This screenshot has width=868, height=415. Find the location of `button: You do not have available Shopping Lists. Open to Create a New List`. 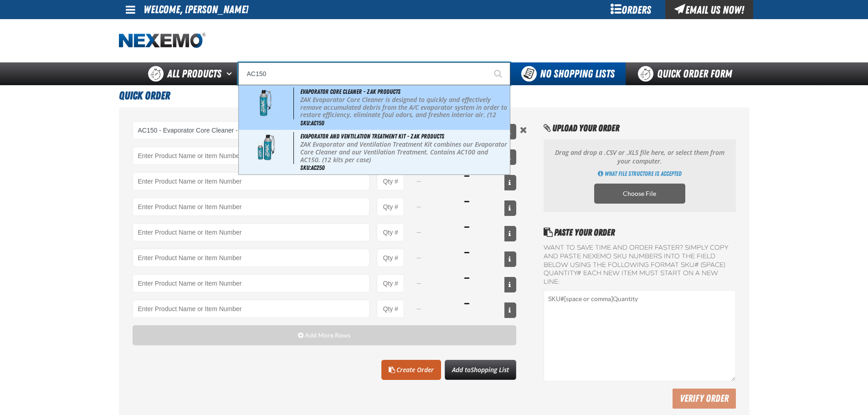

button: You do not have available Shopping Lists. Open to Create a New List is located at coordinates (568, 74).